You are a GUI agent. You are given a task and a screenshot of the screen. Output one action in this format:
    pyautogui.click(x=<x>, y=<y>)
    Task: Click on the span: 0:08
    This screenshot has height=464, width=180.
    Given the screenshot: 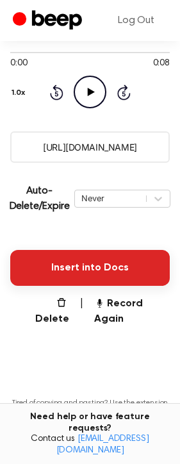 What is the action you would take?
    pyautogui.click(x=161, y=63)
    